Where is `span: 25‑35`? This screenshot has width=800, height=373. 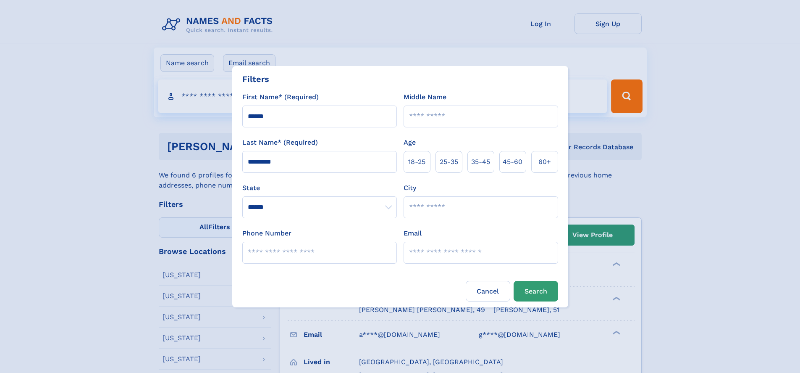 span: 25‑35 is located at coordinates (449, 162).